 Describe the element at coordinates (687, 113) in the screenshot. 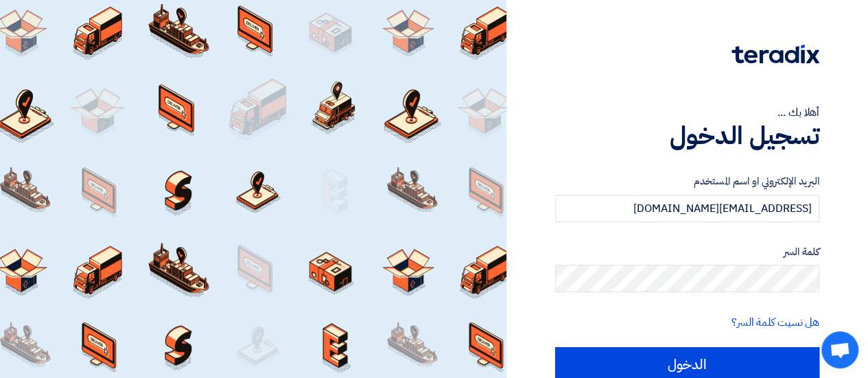

I see `div: أهلا بك ...` at that location.